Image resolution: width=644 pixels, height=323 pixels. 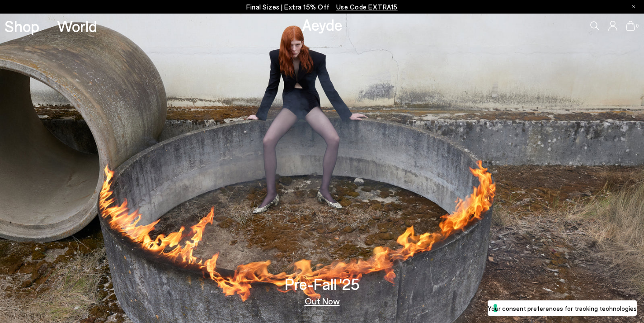 What do you see at coordinates (631, 26) in the screenshot?
I see `a: 0` at bounding box center [631, 26].